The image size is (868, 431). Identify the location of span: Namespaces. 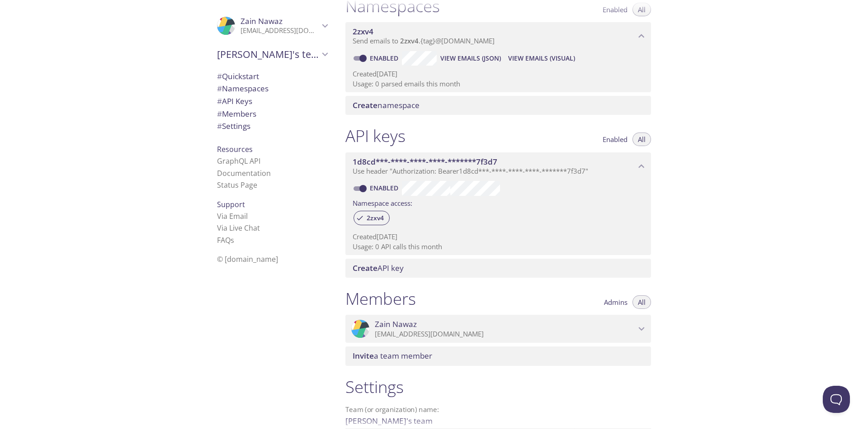
(242, 88).